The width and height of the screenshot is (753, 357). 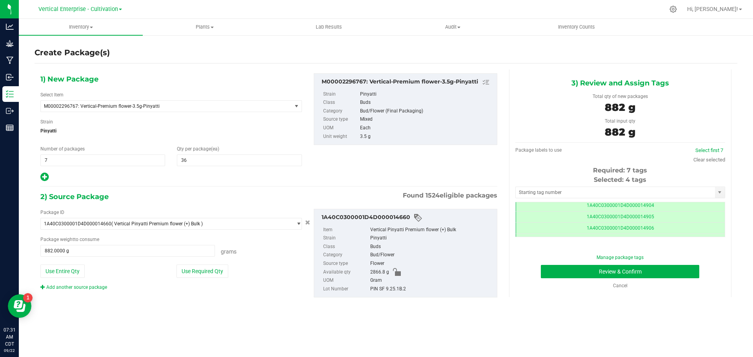 I want to click on div: Flower, so click(x=431, y=264).